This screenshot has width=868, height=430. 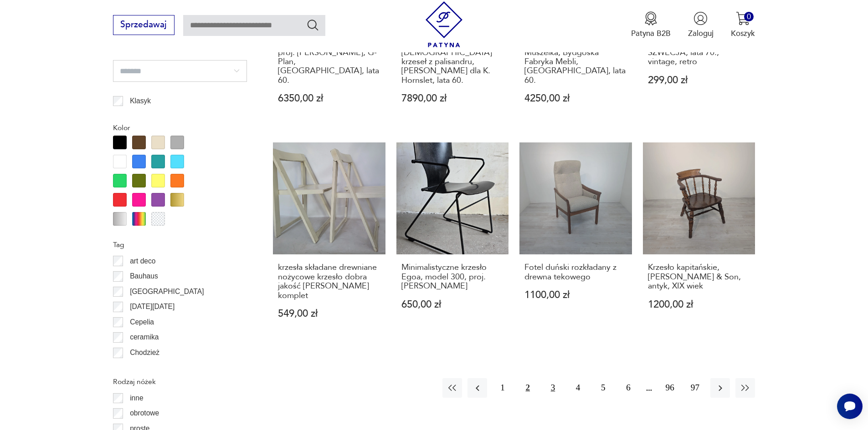 I want to click on div: 0, so click(x=749, y=17).